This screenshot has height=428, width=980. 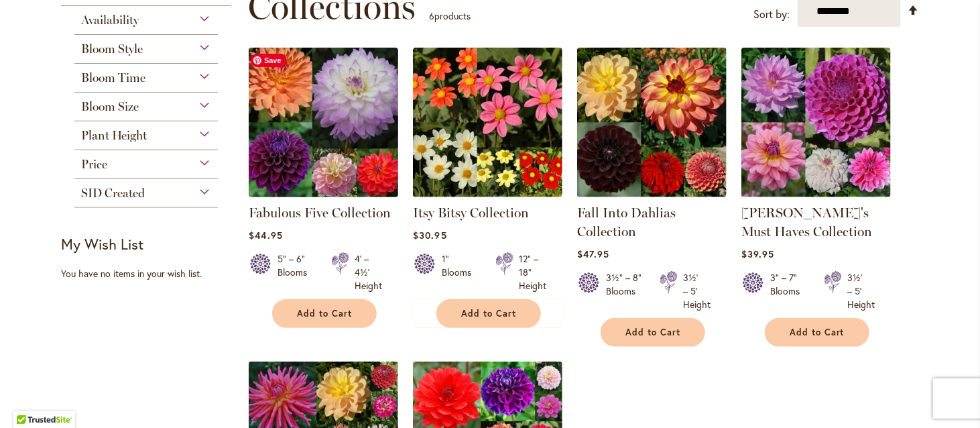 What do you see at coordinates (94, 165) in the screenshot?
I see `span: Price` at bounding box center [94, 165].